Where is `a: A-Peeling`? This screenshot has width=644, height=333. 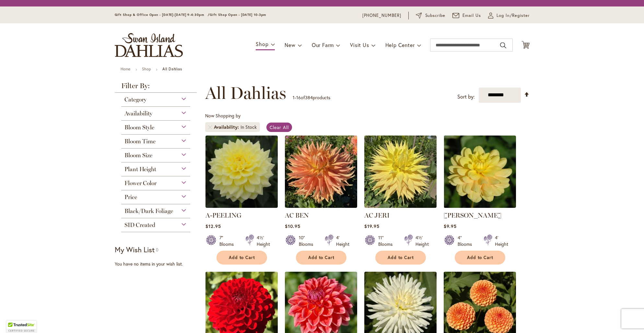
a: A-Peeling is located at coordinates (241, 206).